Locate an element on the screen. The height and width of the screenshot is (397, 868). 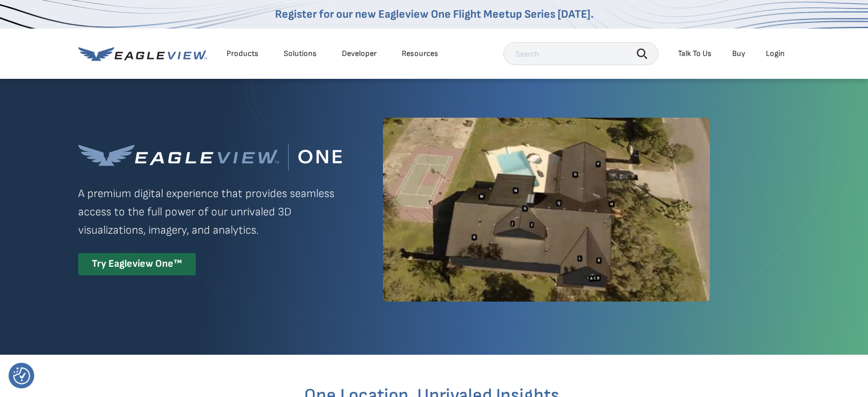
input: Search is located at coordinates (581, 54).